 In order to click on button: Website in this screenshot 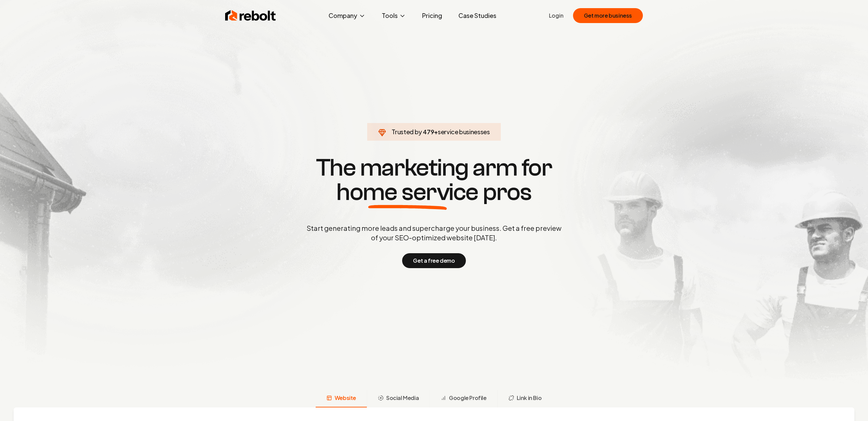, I will do `click(341, 398)`.